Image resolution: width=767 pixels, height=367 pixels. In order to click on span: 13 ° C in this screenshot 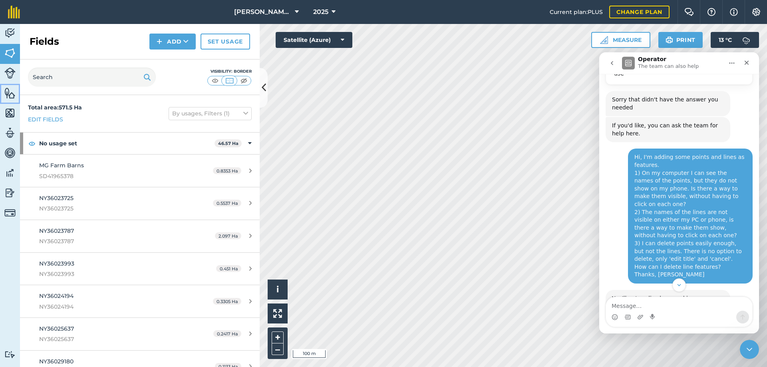, I will do `click(726, 40)`.